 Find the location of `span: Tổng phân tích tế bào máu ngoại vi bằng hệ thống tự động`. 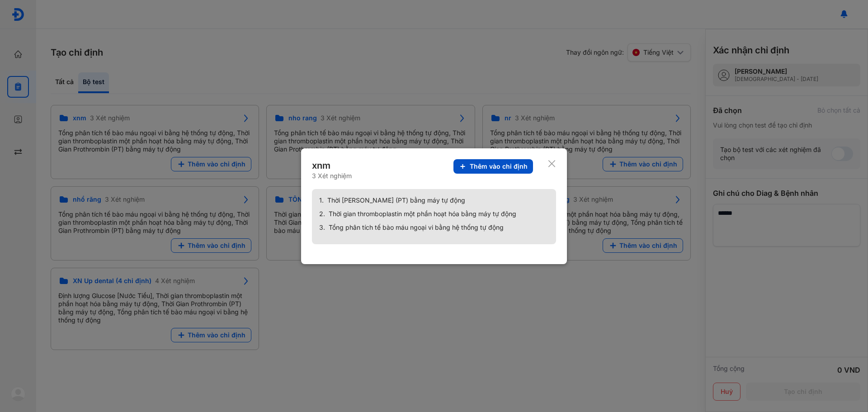

span: Tổng phân tích tế bào máu ngoại vi bằng hệ thống tự động is located at coordinates (416, 227).